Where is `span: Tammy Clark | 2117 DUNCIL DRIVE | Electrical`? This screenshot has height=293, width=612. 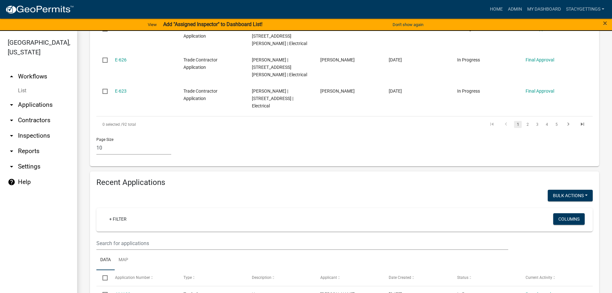 span: Tammy Clark | 2117 DUNCIL DRIVE | Electrical is located at coordinates (280, 67).